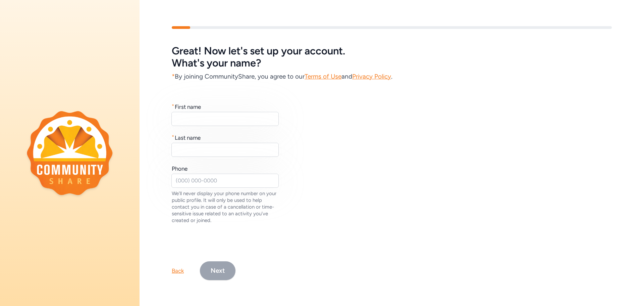 The image size is (644, 306). What do you see at coordinates (323, 76) in the screenshot?
I see `a: Terms of Use` at bounding box center [323, 76].